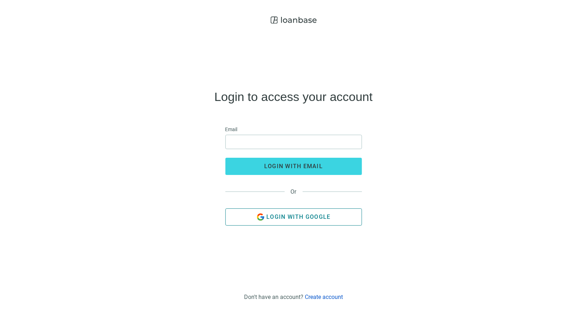  I want to click on button: login with email, so click(293, 166).